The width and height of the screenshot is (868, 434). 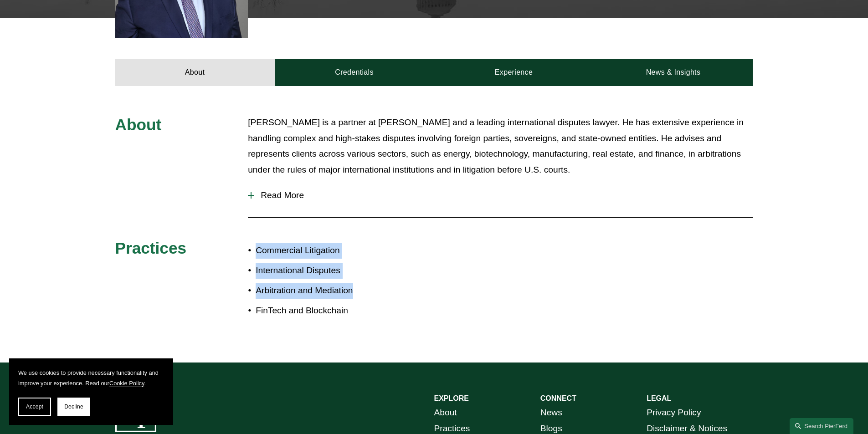 What do you see at coordinates (673, 72) in the screenshot?
I see `a: News & Insights` at bounding box center [673, 72].